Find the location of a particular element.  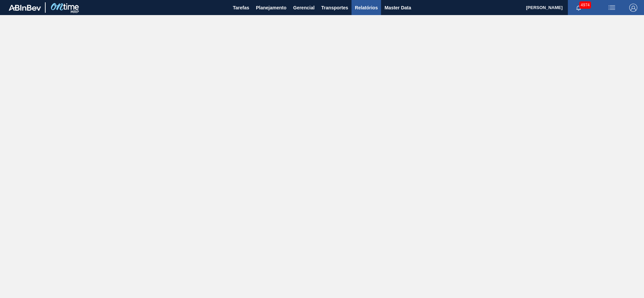

span: Transportes is located at coordinates (335, 8).